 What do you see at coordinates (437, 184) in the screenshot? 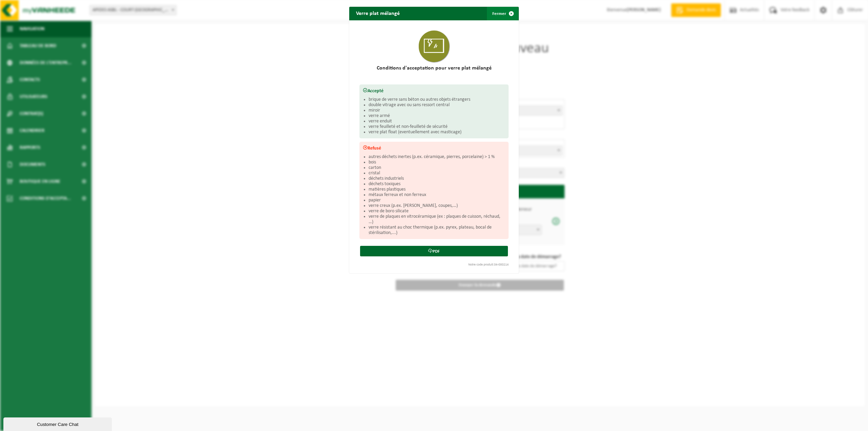
I see `li: déchets toxiques` at bounding box center [437, 184].